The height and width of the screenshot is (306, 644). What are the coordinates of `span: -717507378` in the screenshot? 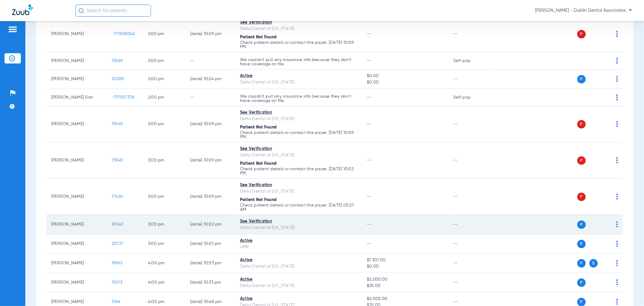 It's located at (123, 97).